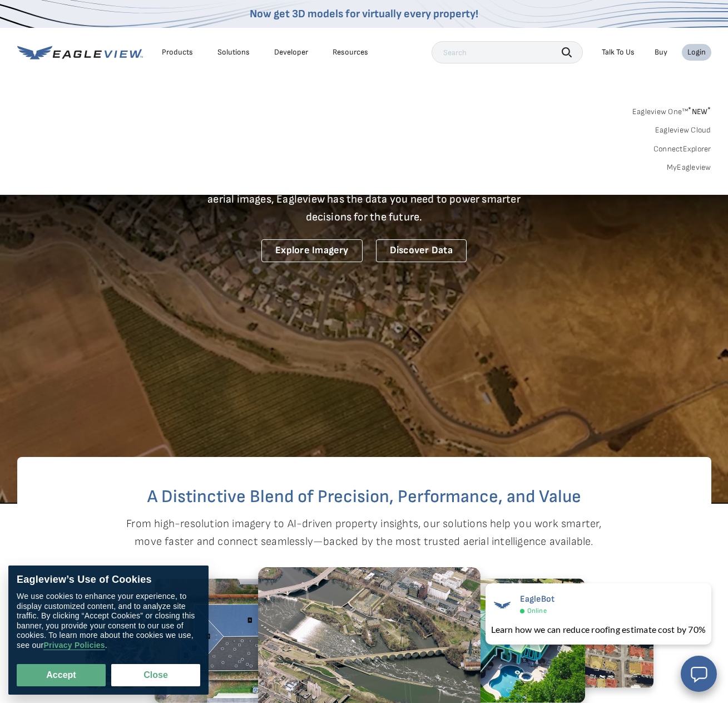 This screenshot has width=728, height=703. Describe the element at coordinates (689, 168) in the screenshot. I see `a: MyEagleview` at that location.